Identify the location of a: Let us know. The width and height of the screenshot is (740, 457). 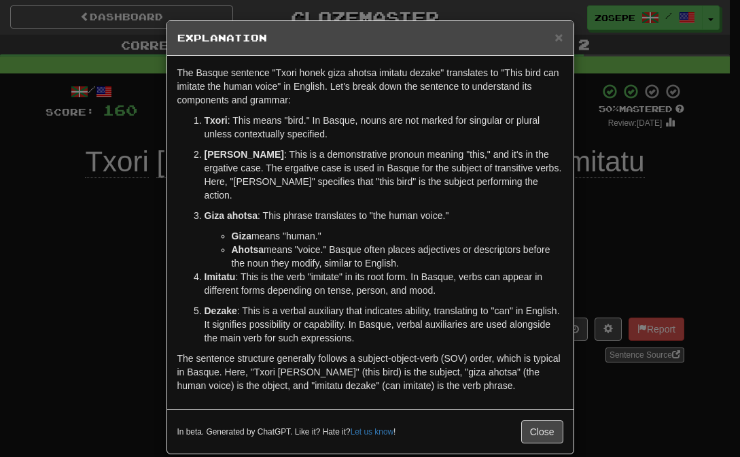
(372, 432).